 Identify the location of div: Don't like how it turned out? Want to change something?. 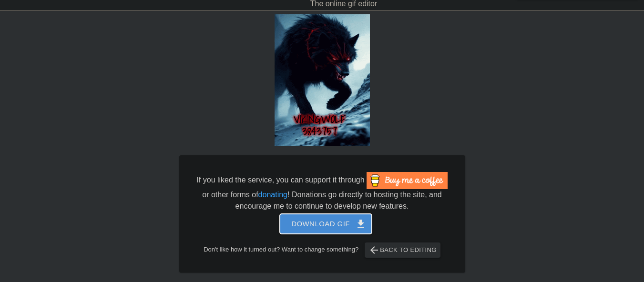
(322, 250).